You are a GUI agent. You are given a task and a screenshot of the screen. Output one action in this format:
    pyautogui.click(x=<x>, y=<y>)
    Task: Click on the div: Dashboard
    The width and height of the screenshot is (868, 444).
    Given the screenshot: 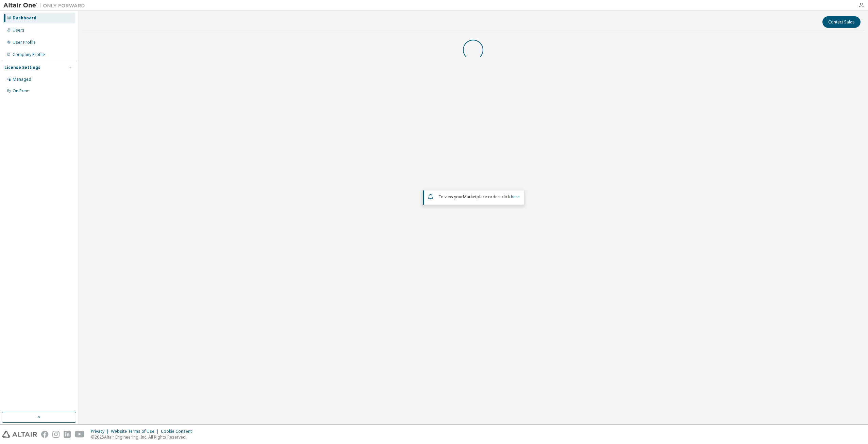 What is the action you would take?
    pyautogui.click(x=25, y=18)
    